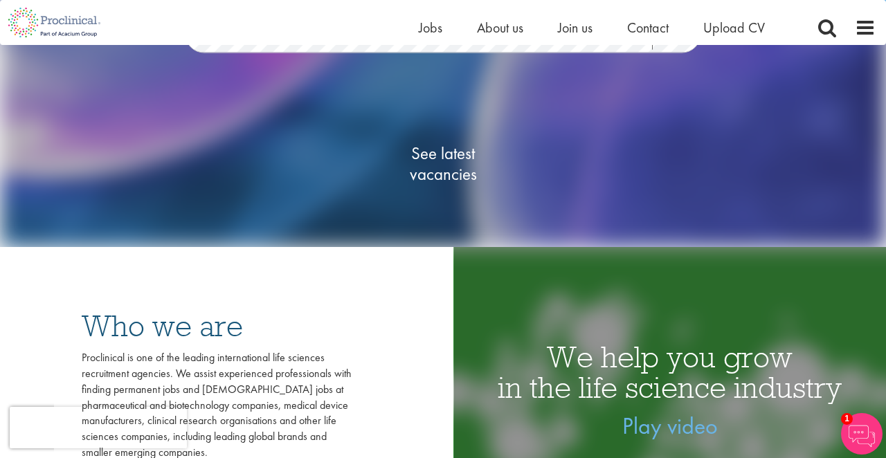 Image resolution: width=886 pixels, height=458 pixels. I want to click on a: Contact, so click(648, 28).